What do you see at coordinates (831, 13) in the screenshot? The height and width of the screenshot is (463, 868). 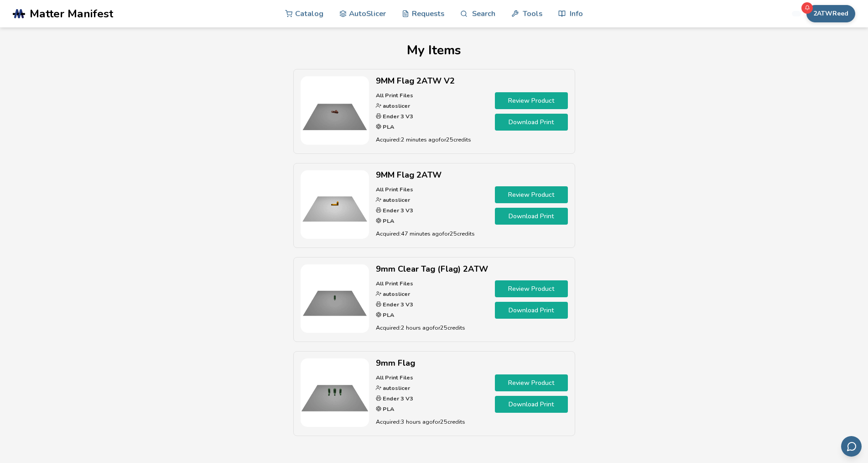 I see `button: 2ATWReed` at bounding box center [831, 13].